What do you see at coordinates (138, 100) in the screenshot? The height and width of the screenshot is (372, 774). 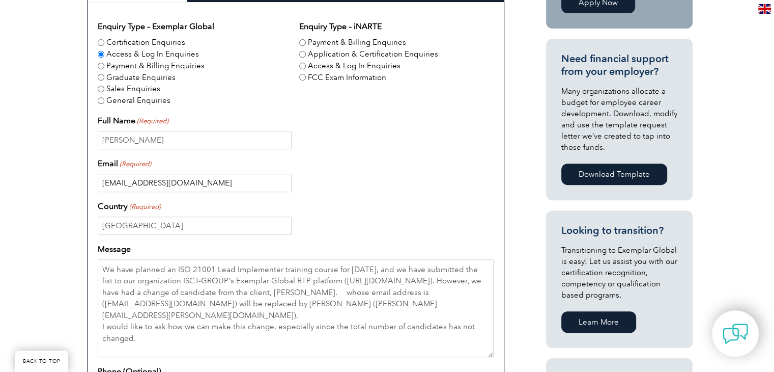 I see `label: General Enquiries` at bounding box center [138, 100].